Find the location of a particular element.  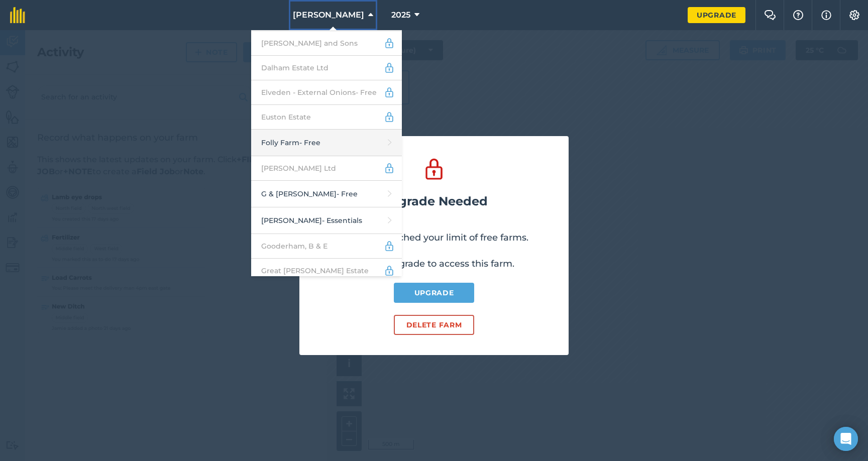

a: Dalham Estate Ltd is located at coordinates (326, 68).